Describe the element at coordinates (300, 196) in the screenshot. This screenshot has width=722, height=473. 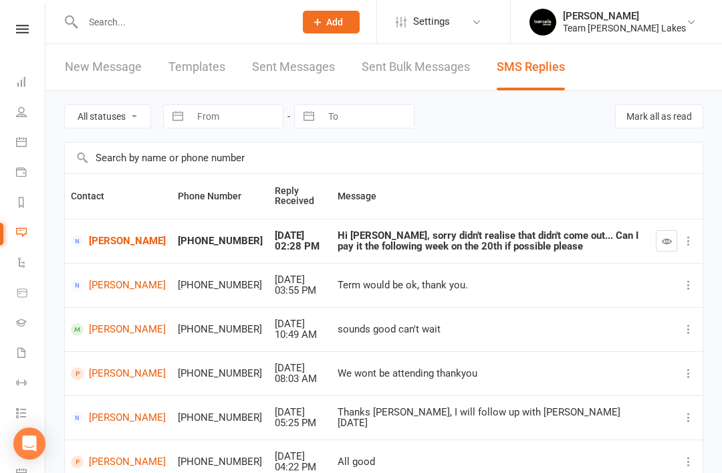
I see `th: Reply Received` at that location.